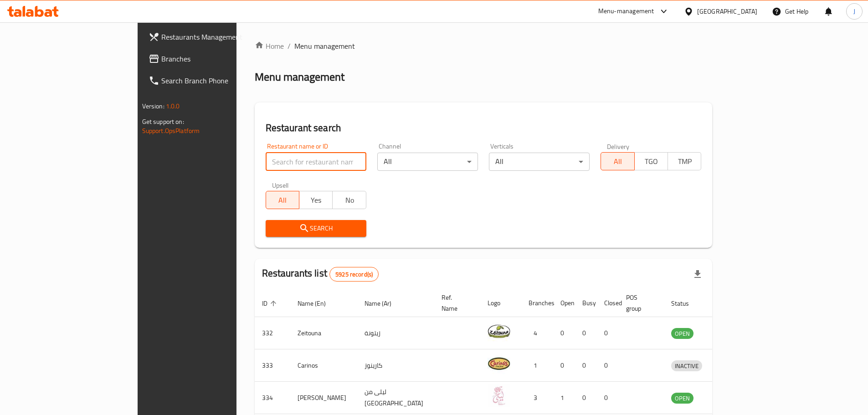 Image resolution: width=868 pixels, height=415 pixels. Describe the element at coordinates (395, 366) in the screenshot. I see `td: كارينوز` at that location.